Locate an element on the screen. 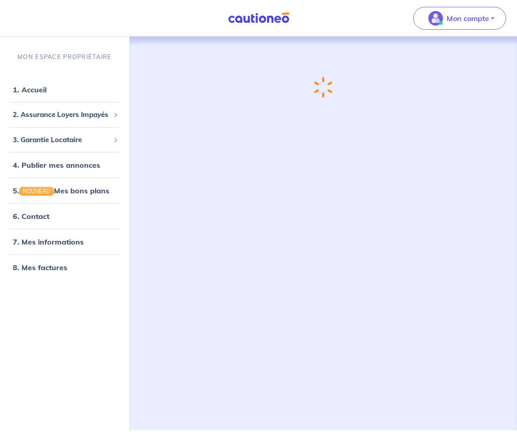  a: 4. Publier mes annonces is located at coordinates (56, 165).